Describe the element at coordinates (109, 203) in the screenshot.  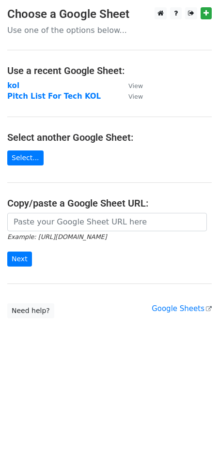
I see `h4: Copy/paste a Google Sheet URL:` at that location.